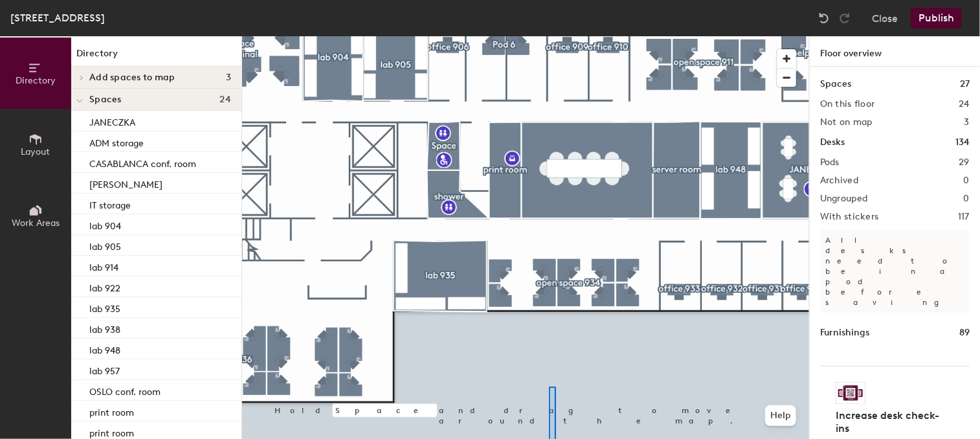 This screenshot has height=439, width=980. I want to click on span: Work Areas, so click(35, 223).